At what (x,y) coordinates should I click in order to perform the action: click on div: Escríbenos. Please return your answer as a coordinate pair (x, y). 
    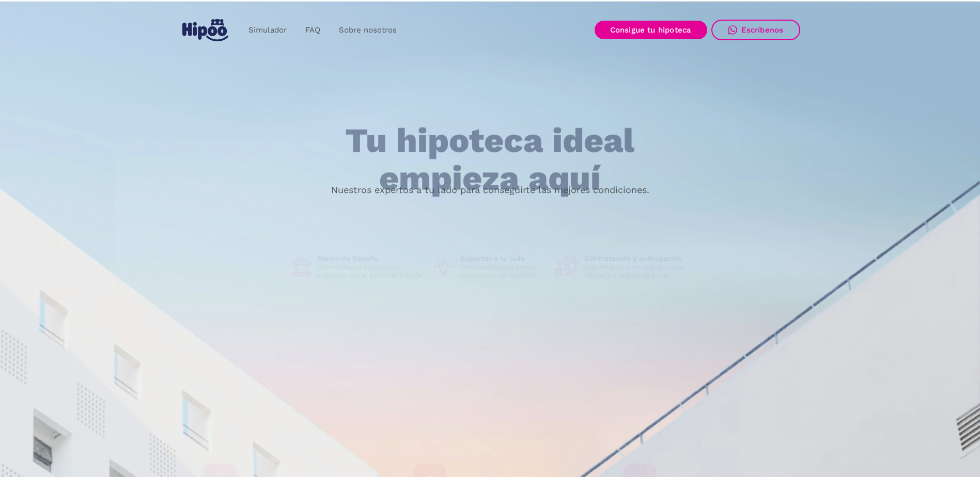
    Looking at the image, I should click on (762, 30).